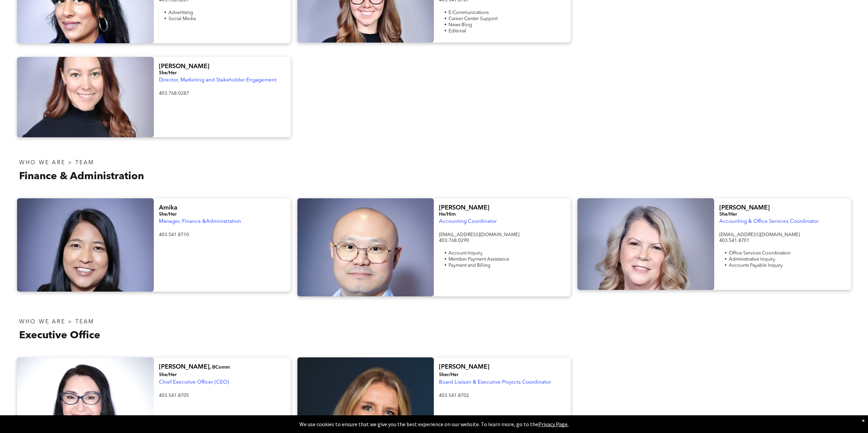  What do you see at coordinates (468, 221) in the screenshot?
I see `span: Accounting Coordinator` at bounding box center [468, 221].